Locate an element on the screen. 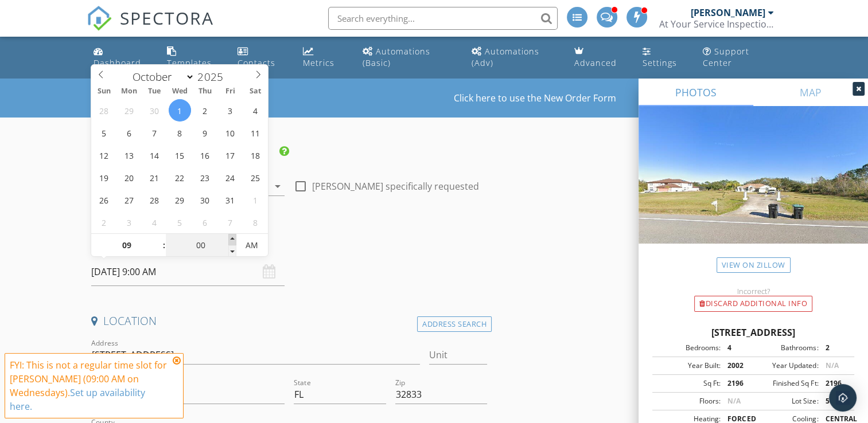 Image resolution: width=868 pixels, height=423 pixels. span: October 23, 2025 is located at coordinates (205, 177).